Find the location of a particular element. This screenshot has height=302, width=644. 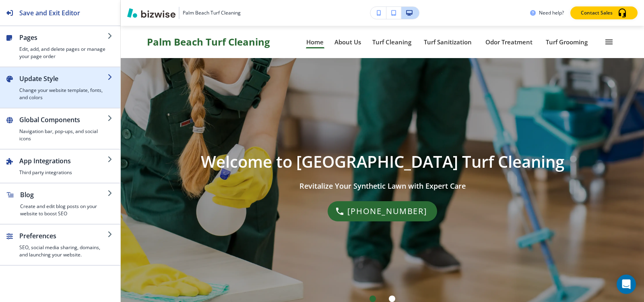

p: Turf Cleaning is located at coordinates (393, 42).